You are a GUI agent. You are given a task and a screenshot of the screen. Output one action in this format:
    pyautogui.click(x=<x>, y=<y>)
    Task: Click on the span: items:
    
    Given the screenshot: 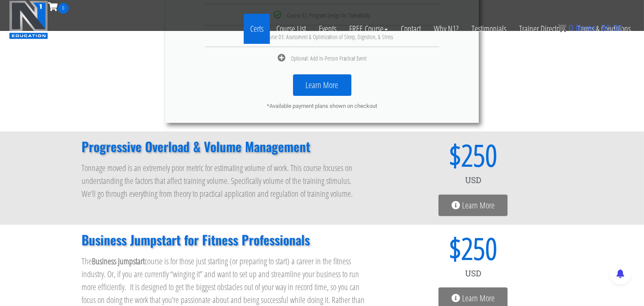 What is the action you would take?
    pyautogui.click(x=587, y=28)
    